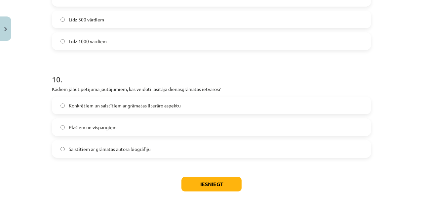  What do you see at coordinates (62, 127) in the screenshot?
I see `input: Plašiem un vispārīgiem` at bounding box center [62, 127].